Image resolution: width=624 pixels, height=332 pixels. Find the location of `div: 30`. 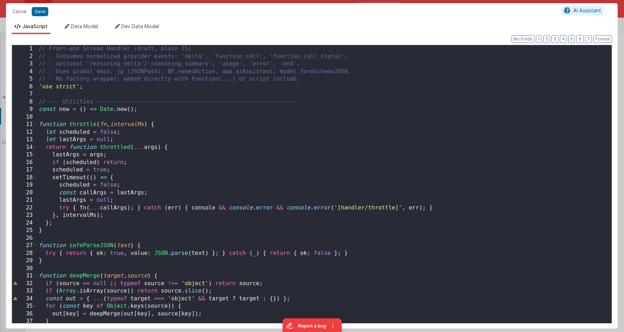

div: 30 is located at coordinates (25, 269).